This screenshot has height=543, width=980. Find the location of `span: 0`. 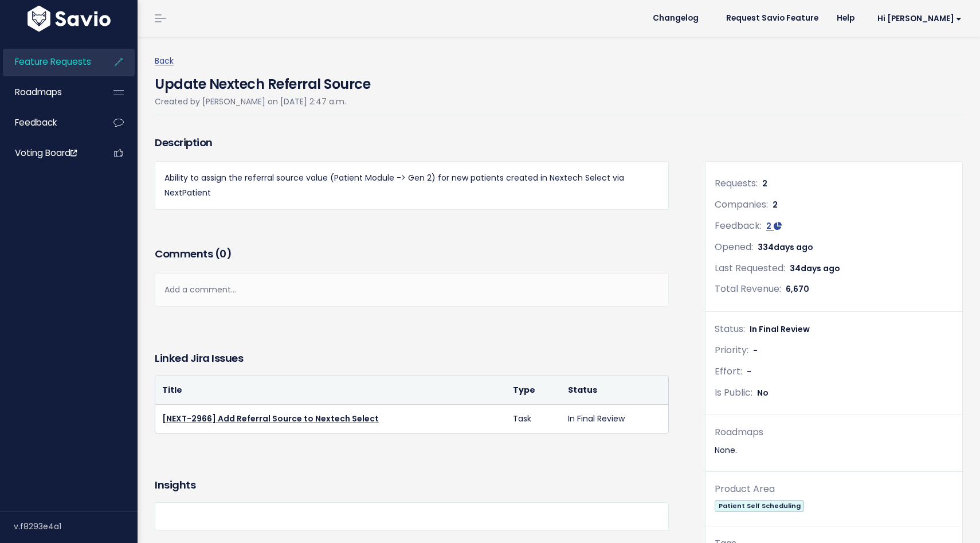

span: 0 is located at coordinates (223, 253).